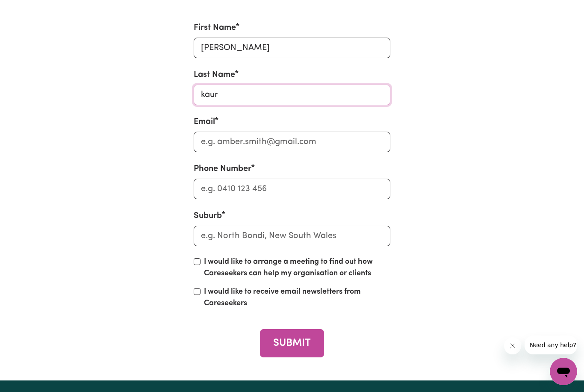 The height and width of the screenshot is (392, 584). Describe the element at coordinates (214, 28) in the screenshot. I see `label: First Name` at that location.